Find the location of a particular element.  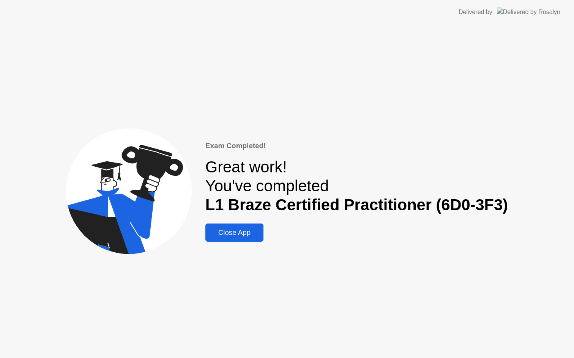

div: Exam Completed! is located at coordinates (356, 146).